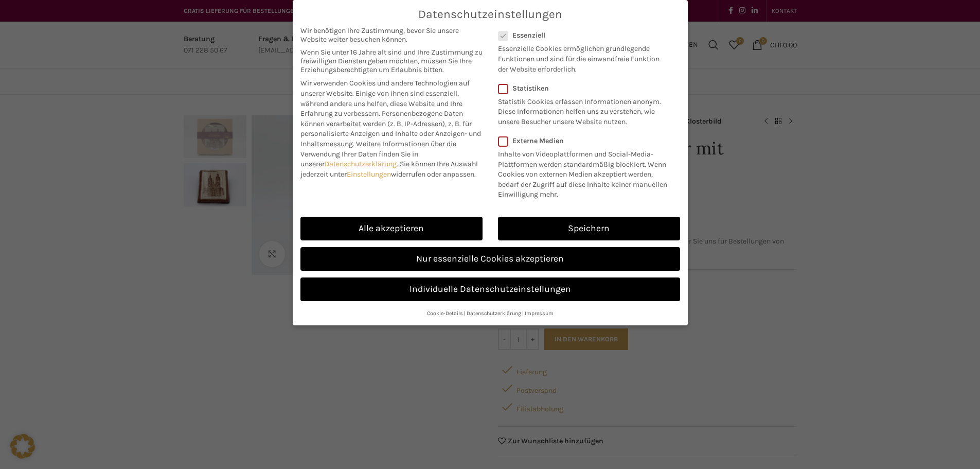  I want to click on span: Personenbezogene Daten können verarbeitet werden (z. B. IP-Adressen), z. B. für personalisierte A..., so click(391, 129).